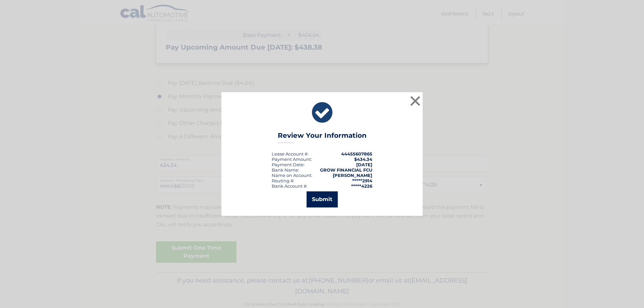 The image size is (644, 308). What do you see at coordinates (290, 154) in the screenshot?
I see `div: Lease Account #:` at bounding box center [290, 154].